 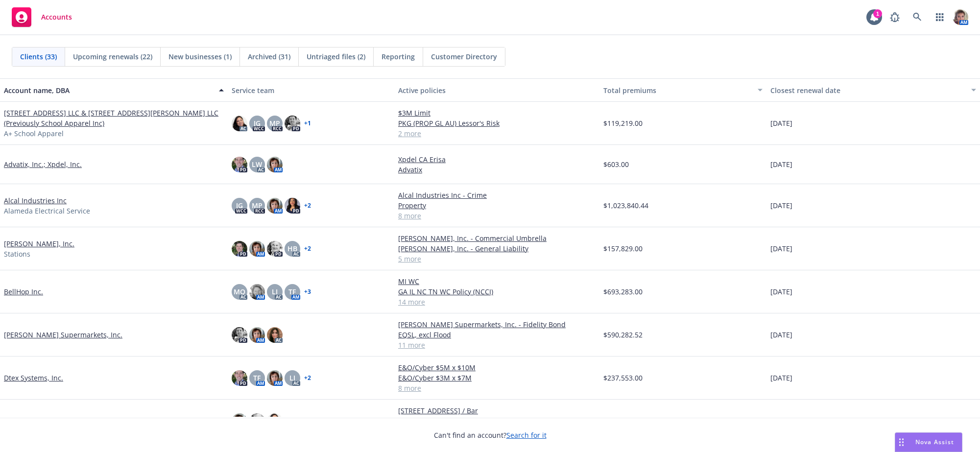 What do you see at coordinates (918, 17) in the screenshot?
I see `a: Search` at bounding box center [918, 17].